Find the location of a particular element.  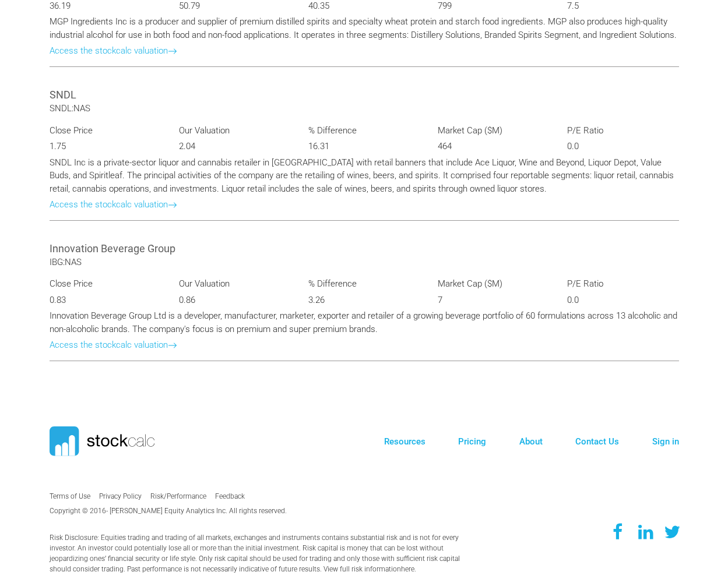

p: 0.86 is located at coordinates (235, 300).